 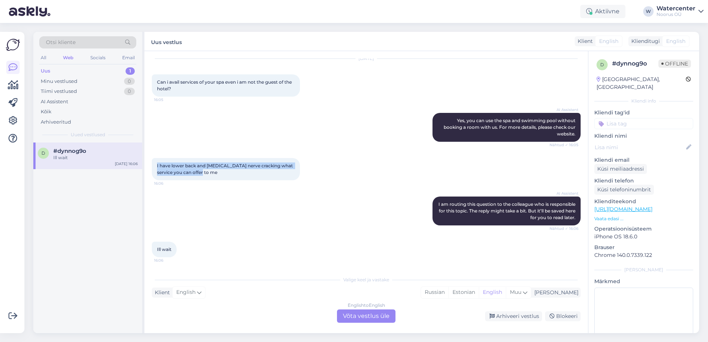 What do you see at coordinates (59, 81) in the screenshot?
I see `div: Minu vestlused` at bounding box center [59, 81].